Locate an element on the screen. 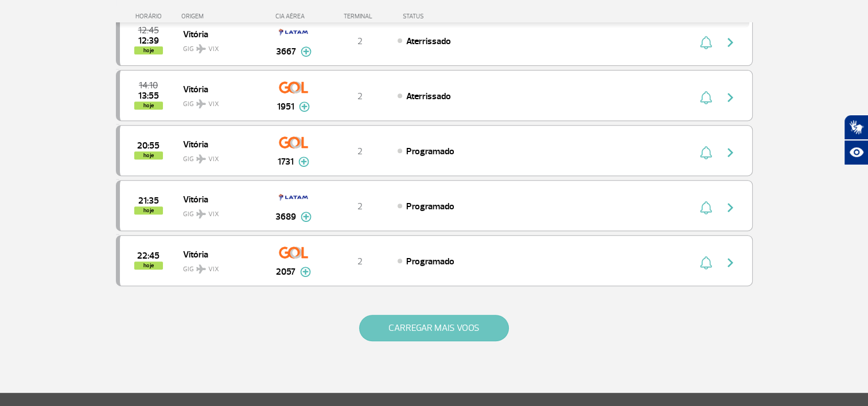  span: 2025-08-27 22:45:00 is located at coordinates (148, 256).